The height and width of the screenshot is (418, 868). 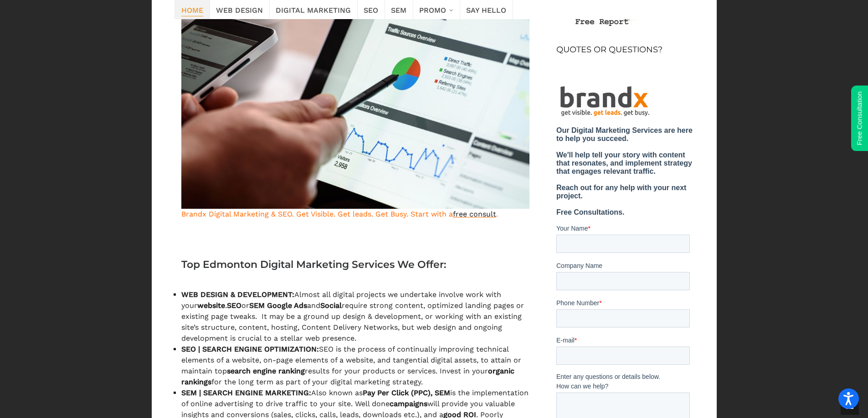 What do you see at coordinates (192, 9) in the screenshot?
I see `span: Home` at bounding box center [192, 9].